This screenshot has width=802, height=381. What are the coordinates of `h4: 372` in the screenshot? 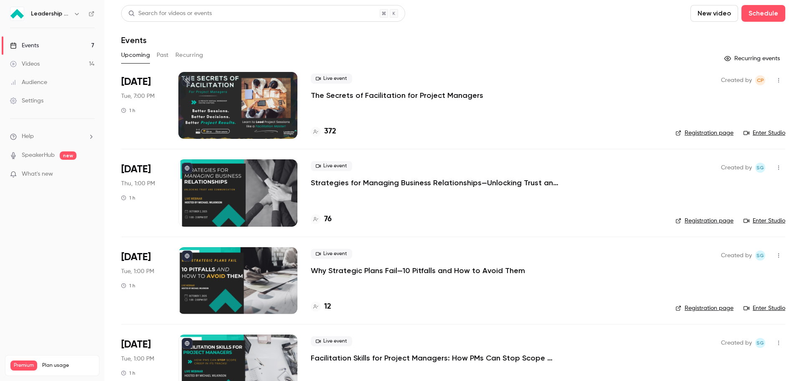 It's located at (330, 131).